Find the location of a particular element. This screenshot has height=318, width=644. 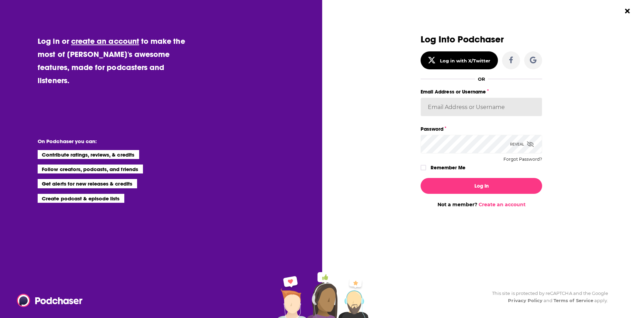

button: Log In is located at coordinates (481, 186).